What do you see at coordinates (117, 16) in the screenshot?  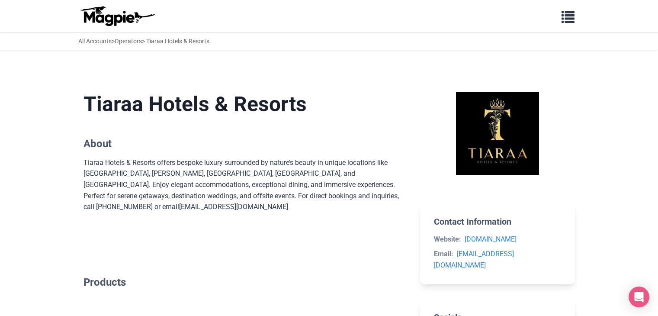 I see `img: logo-ab69f6fb50320c5b225c76a69d11143b.png` at bounding box center [117, 16].